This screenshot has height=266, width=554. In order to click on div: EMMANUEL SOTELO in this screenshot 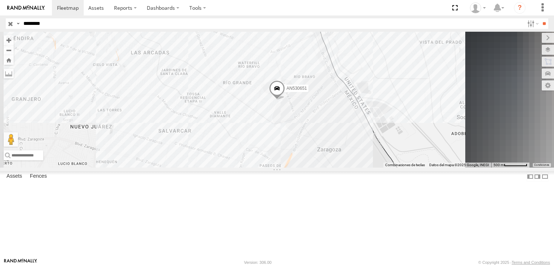, I will do `click(478, 8)`.